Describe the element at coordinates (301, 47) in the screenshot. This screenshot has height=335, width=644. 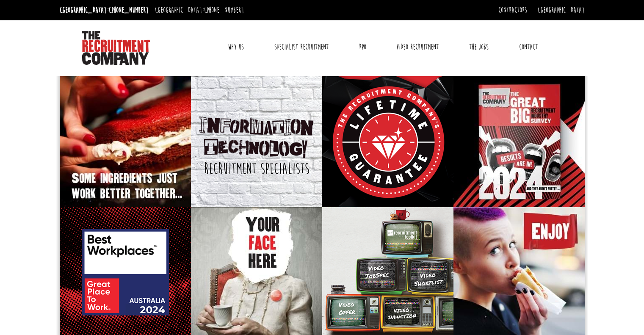
I see `a: Specialist Recruitment` at that location.